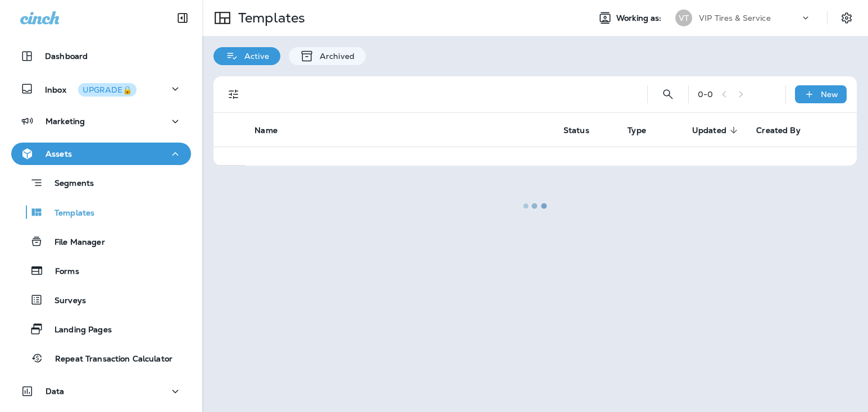 Image resolution: width=868 pixels, height=412 pixels. I want to click on p: Repeat Transaction Calculator, so click(108, 359).